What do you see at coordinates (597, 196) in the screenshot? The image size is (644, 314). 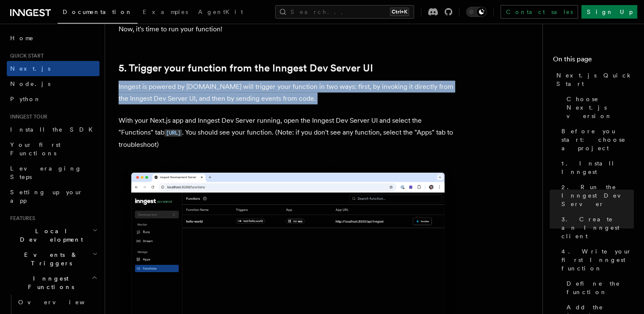 I see `span: 2. Run the Inngest Dev Server` at bounding box center [597, 196].